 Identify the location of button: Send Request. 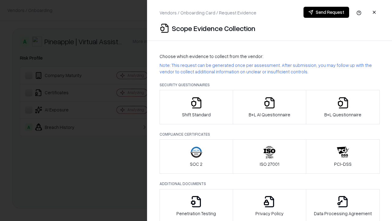
(326, 12).